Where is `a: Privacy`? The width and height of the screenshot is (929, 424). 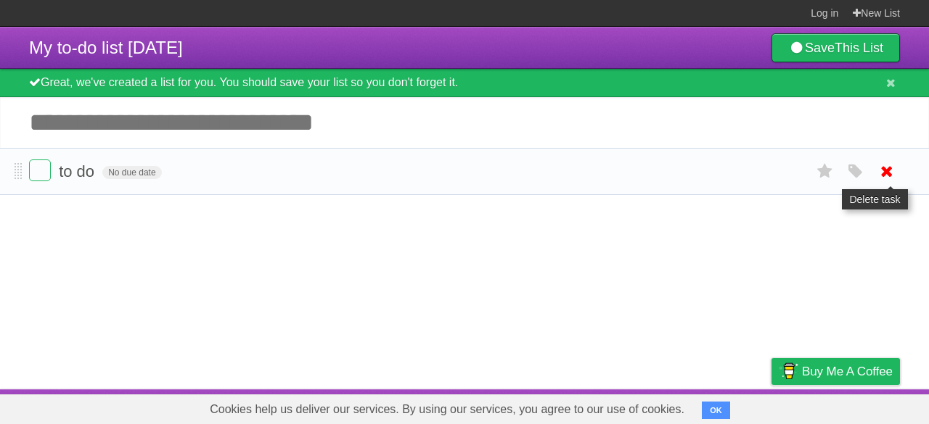 a: Privacy is located at coordinates (771, 407).